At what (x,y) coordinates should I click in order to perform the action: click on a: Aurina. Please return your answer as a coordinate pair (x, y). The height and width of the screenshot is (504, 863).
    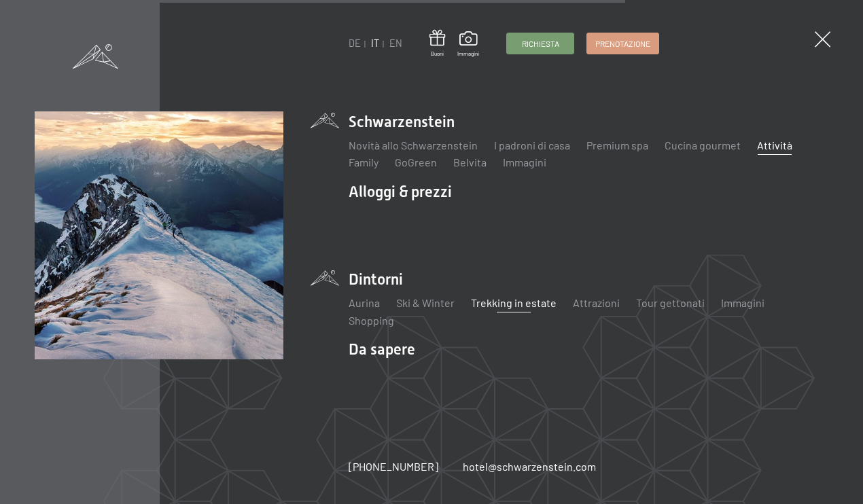
    Looking at the image, I should click on (364, 302).